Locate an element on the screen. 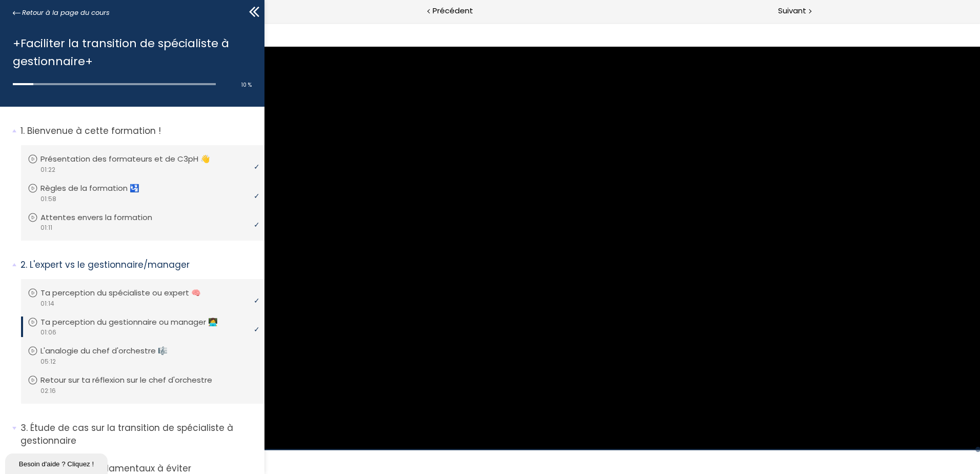  p: Retour sur ta réflexion sur le chef d'orchestre is located at coordinates (133, 380).